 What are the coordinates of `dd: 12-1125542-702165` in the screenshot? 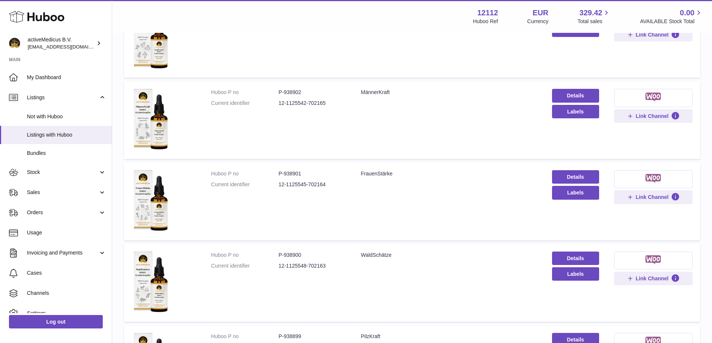 It's located at (312, 103).